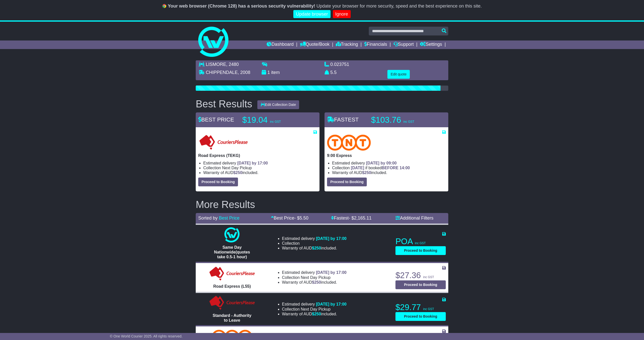  What do you see at coordinates (315, 45) in the screenshot?
I see `a: Quote/Book` at bounding box center [315, 45].